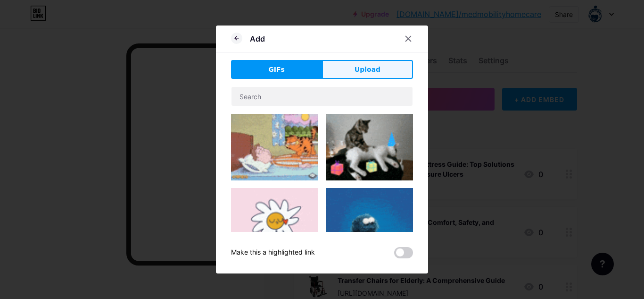 The width and height of the screenshot is (644, 299). Describe the element at coordinates (277, 69) in the screenshot. I see `span: GIFs` at that location.